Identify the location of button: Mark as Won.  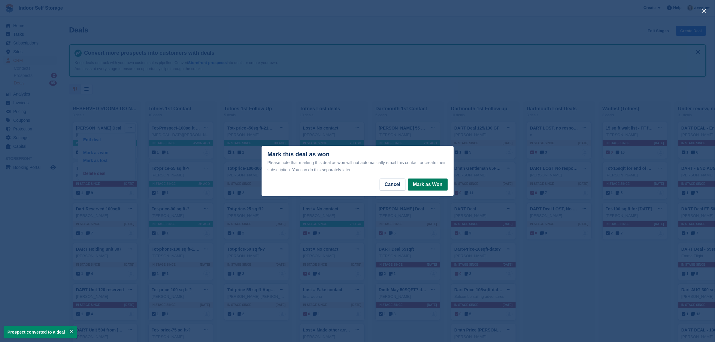
(428, 184).